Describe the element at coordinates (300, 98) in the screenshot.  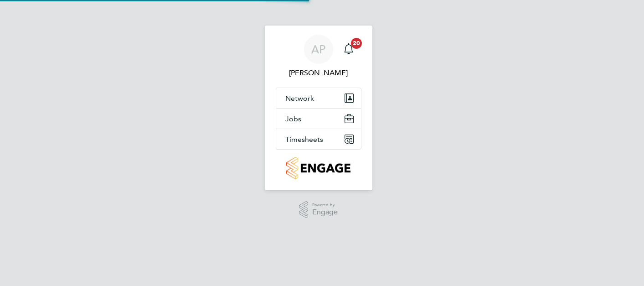
I see `span: Network` at that location.